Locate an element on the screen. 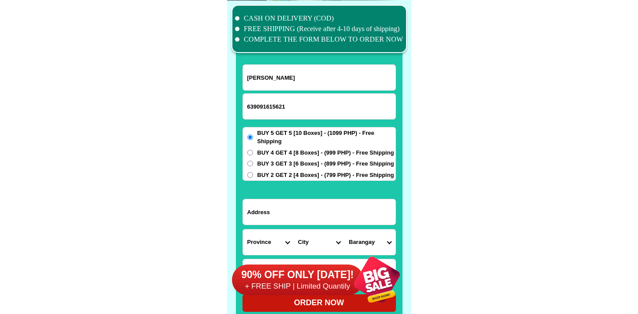 This screenshot has width=638, height=314. select: Select district is located at coordinates (319, 242).